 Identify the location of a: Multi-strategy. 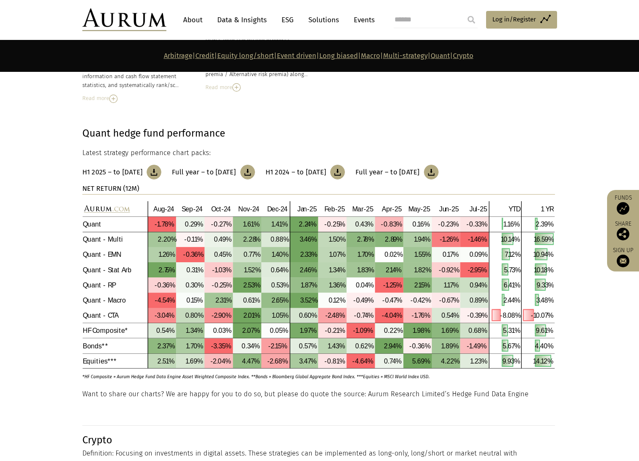
(406, 55).